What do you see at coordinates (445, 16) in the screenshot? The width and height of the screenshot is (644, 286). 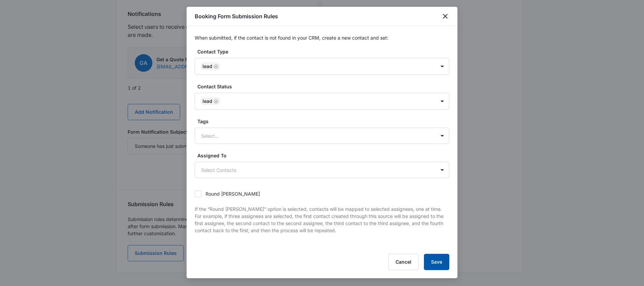 I see `button: close` at bounding box center [445, 16].